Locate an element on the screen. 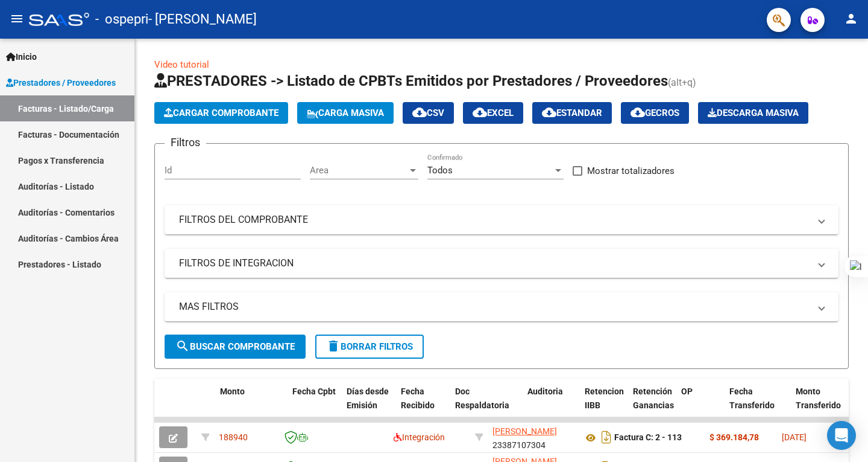 This screenshot has height=462, width=868. span: Auditoria is located at coordinates (545, 391).